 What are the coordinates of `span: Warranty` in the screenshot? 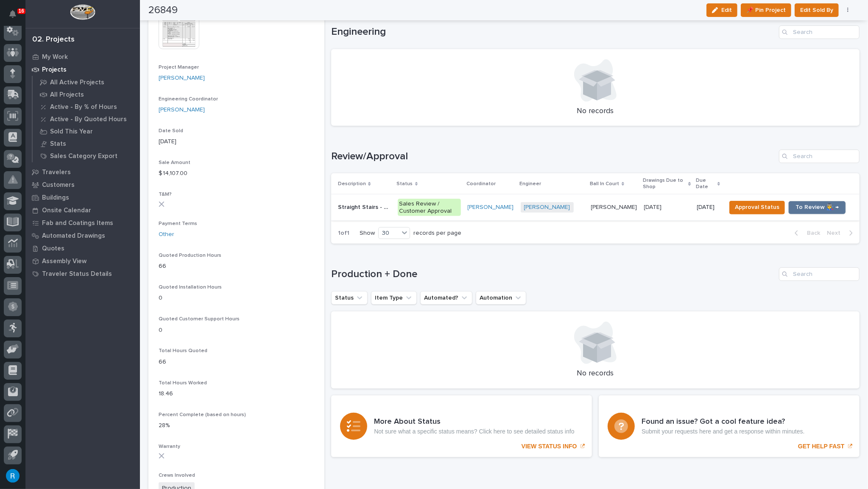 It's located at (170, 447).